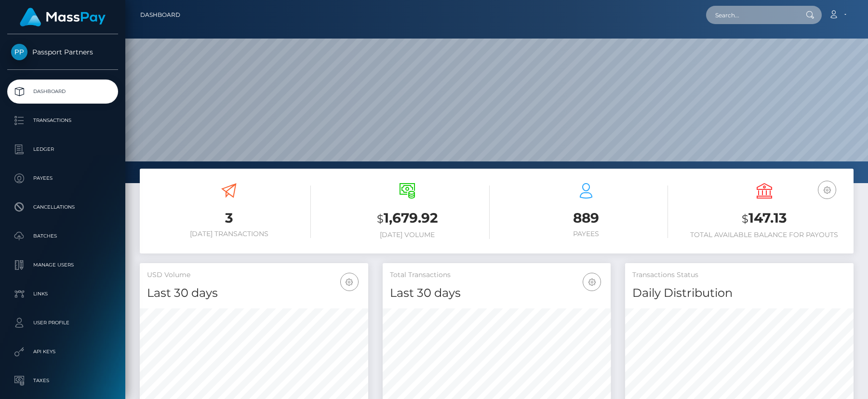 The height and width of the screenshot is (399, 868). Describe the element at coordinates (63, 352) in the screenshot. I see `a: API Keys` at that location.